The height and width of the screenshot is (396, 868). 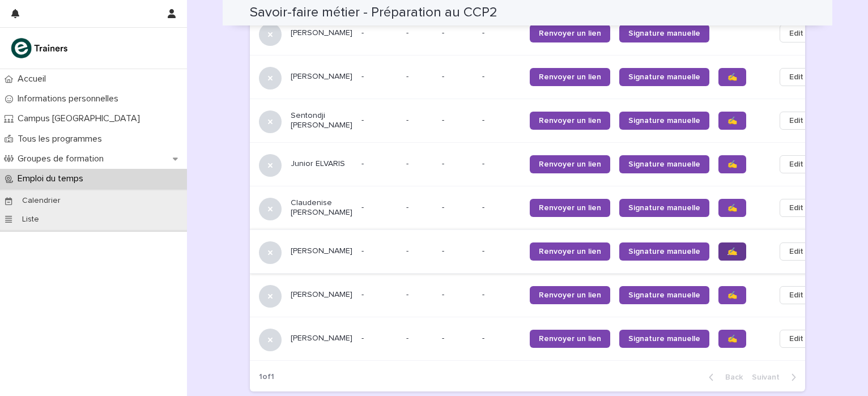 What do you see at coordinates (34, 79) in the screenshot?
I see `p: Accueil` at bounding box center [34, 79].